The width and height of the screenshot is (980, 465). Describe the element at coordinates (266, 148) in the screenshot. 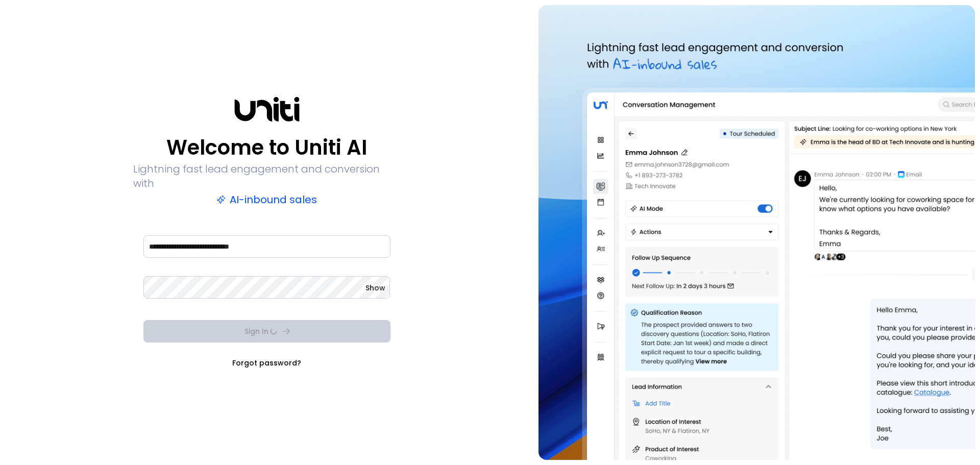

I see `p: Welcome to Uniti AI` at that location.